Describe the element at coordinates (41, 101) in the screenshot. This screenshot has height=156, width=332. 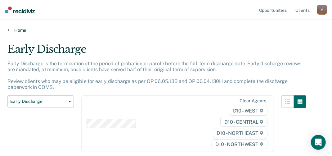
I see `button: Early Discharge` at that location.